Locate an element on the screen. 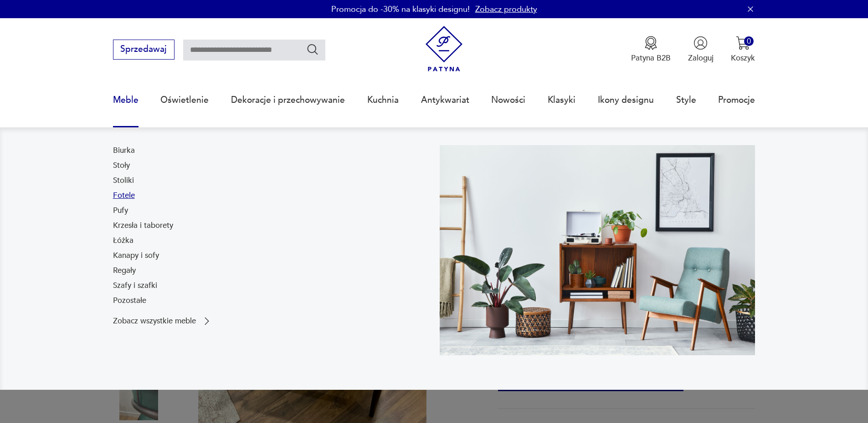  p: Koszyk is located at coordinates (742, 58).